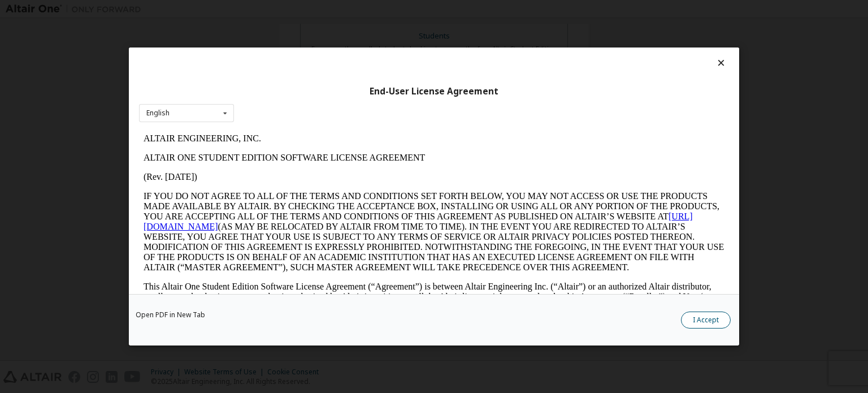 This screenshot has height=393, width=868. I want to click on a: Open PDF in New Tab, so click(170, 315).